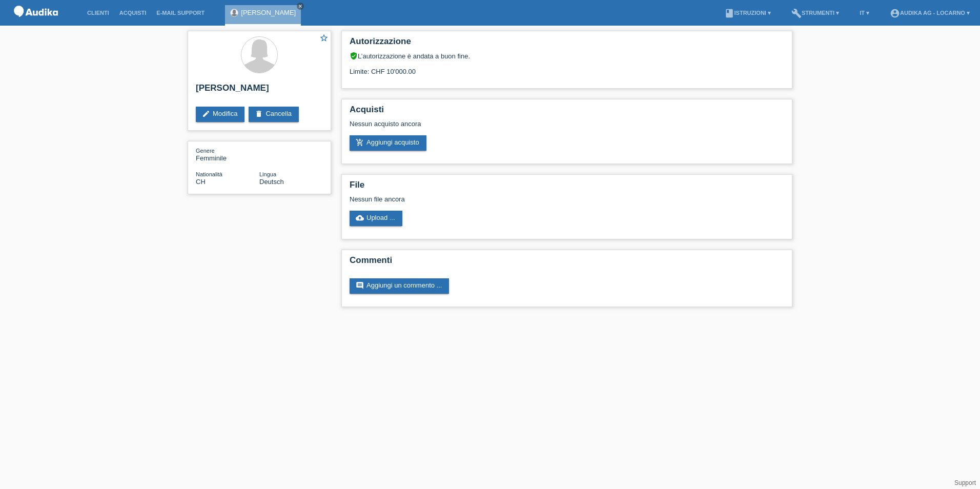 The width and height of the screenshot is (980, 489). What do you see at coordinates (399, 286) in the screenshot?
I see `a: commentAggiungi un commento ...` at bounding box center [399, 286].